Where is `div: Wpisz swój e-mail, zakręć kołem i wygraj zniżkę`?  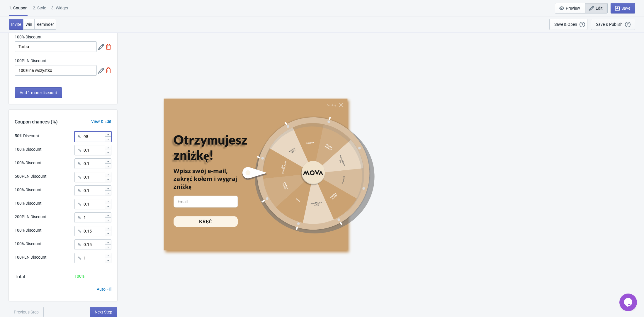 div: Wpisz swój e-mail, zakręć kołem i wygraj zniżkę is located at coordinates (206, 179).